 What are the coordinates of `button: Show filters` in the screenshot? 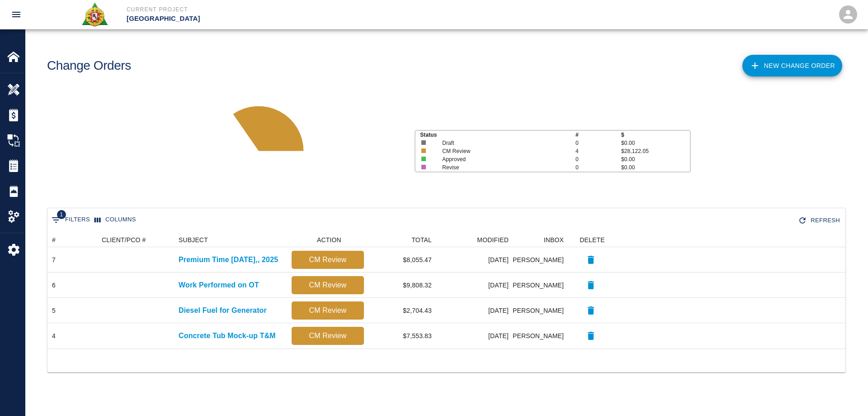 It's located at (70, 220).